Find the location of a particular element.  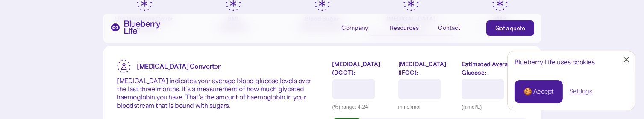

a: home is located at coordinates (135, 27).